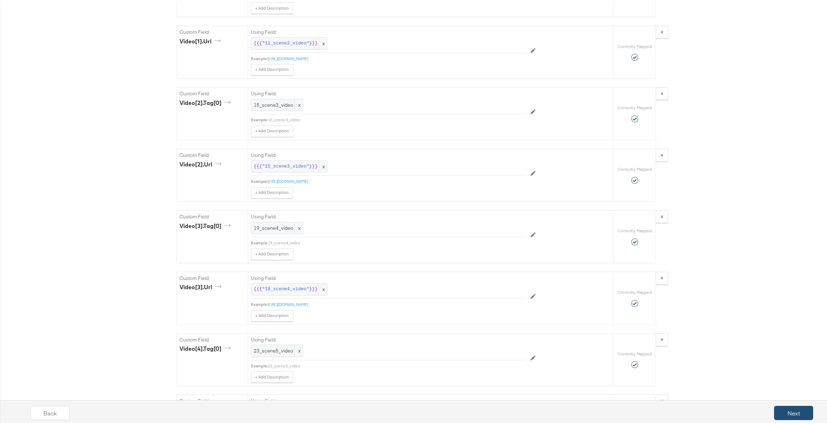 The height and width of the screenshot is (424, 827). Describe the element at coordinates (206, 224) in the screenshot. I see `div: video[3].tag[0]` at that location.